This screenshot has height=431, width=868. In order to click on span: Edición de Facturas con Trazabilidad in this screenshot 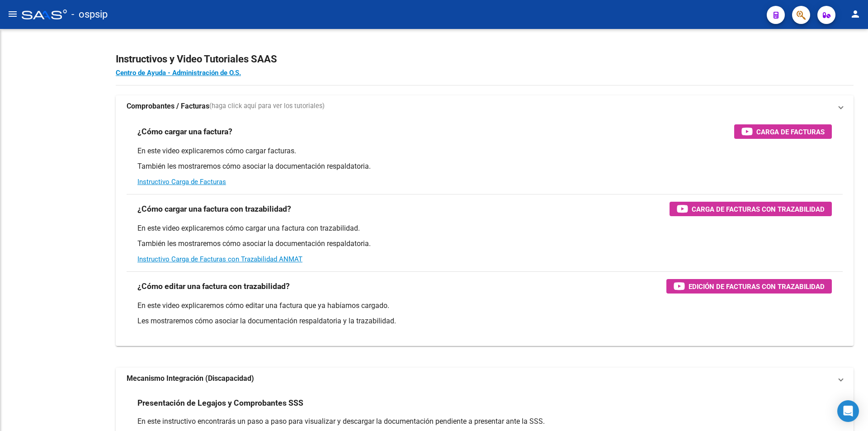, I will do `click(756, 286)`.